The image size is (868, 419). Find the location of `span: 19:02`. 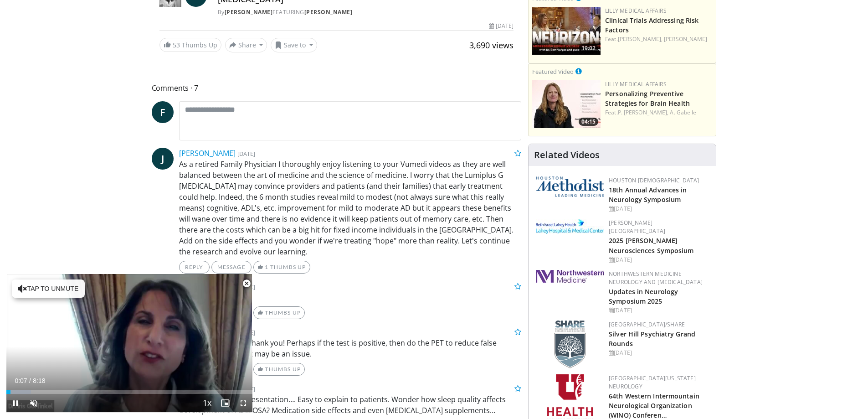

span: 19:02 is located at coordinates (588, 48).